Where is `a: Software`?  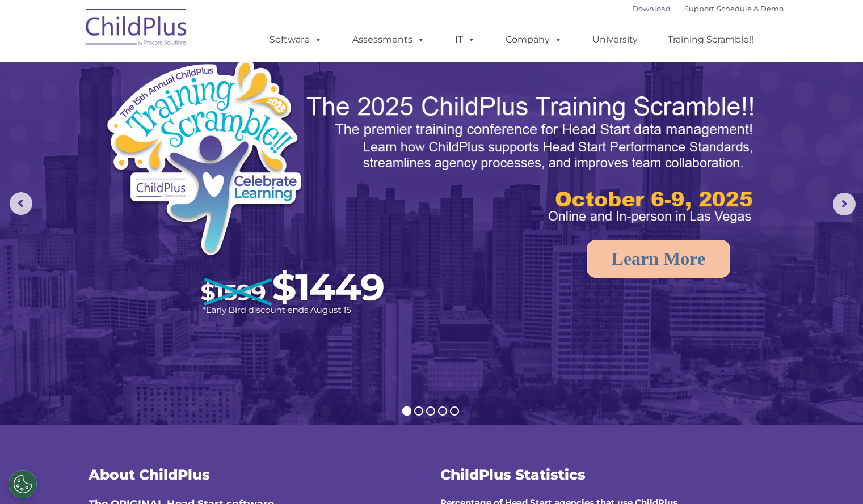 a: Software is located at coordinates (296, 39).